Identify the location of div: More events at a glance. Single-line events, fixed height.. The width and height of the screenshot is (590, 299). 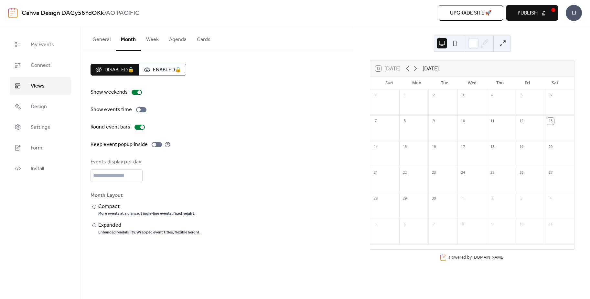
(147, 214).